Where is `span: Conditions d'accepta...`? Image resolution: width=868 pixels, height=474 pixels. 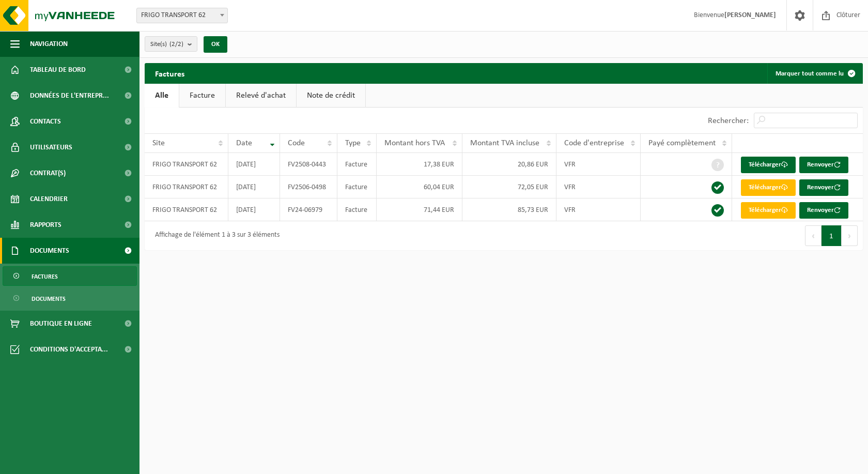
span: Conditions d'accepta... is located at coordinates (69, 349).